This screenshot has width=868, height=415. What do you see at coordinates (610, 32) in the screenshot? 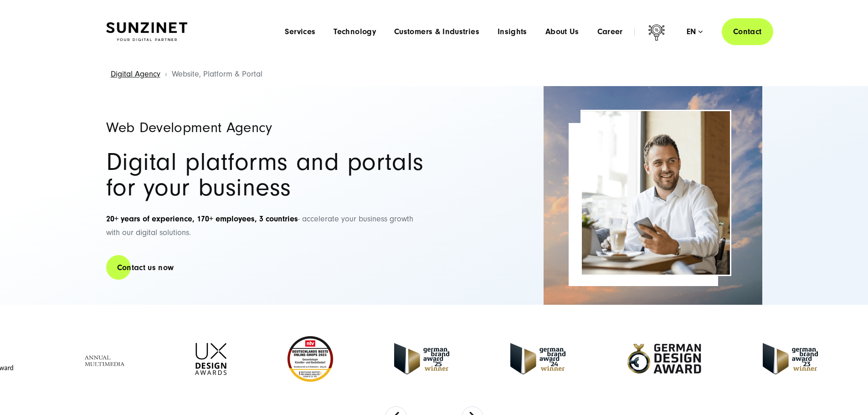
I see `span: Career` at bounding box center [610, 32].